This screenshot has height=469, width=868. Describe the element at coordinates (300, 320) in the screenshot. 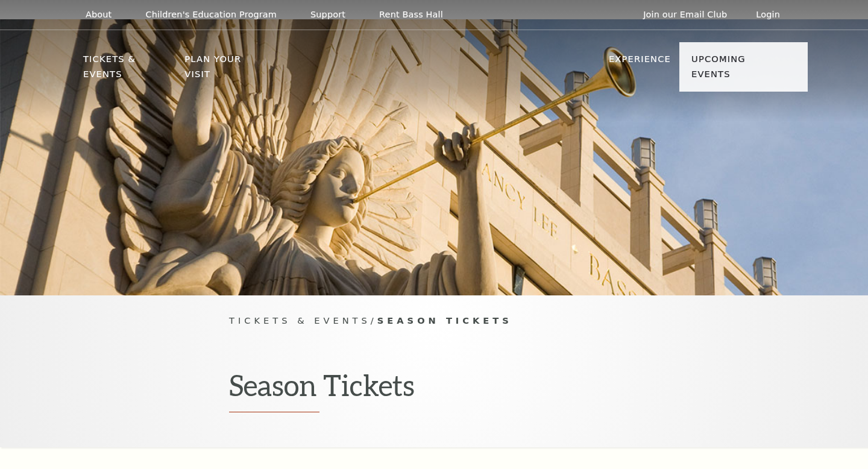

I see `span: Tickets & Events` at that location.